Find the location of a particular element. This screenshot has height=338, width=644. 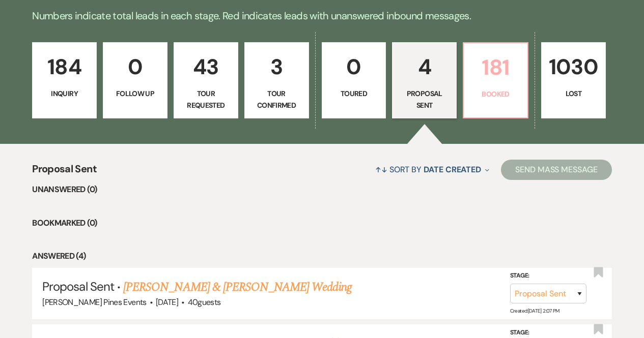

span: Date Created is located at coordinates (452, 169).